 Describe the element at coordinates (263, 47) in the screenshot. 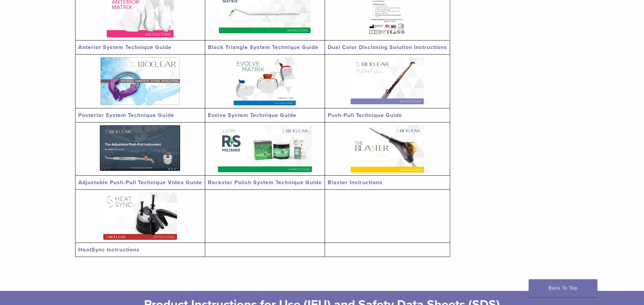

I see `a: Black Triangle System Technique Guide` at that location.